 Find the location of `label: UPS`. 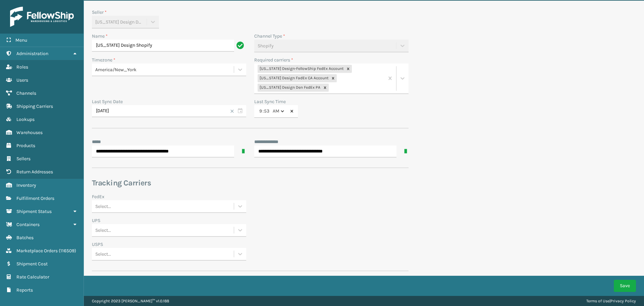

label: UPS is located at coordinates (96, 220).